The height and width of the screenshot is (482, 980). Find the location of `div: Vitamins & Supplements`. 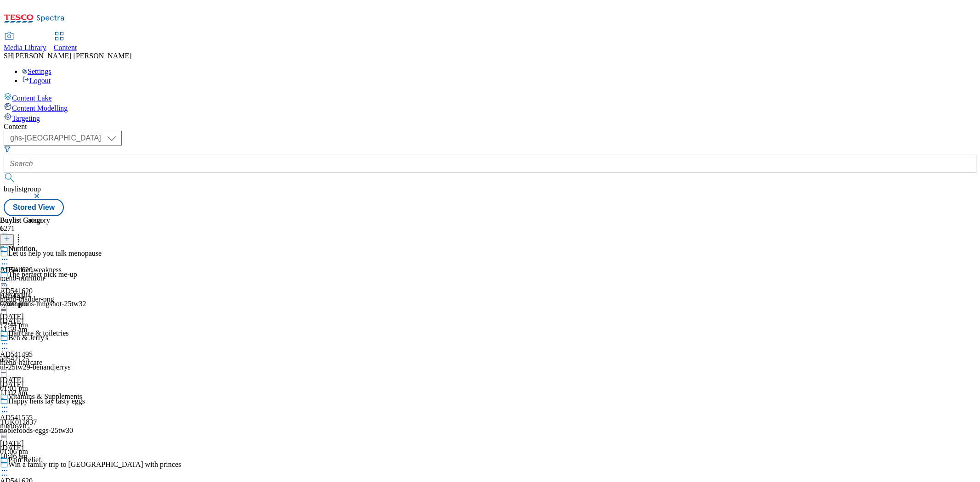

div: Vitamins & Supplements is located at coordinates (45, 397).